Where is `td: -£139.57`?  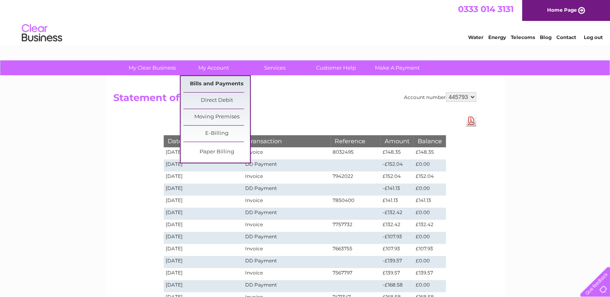
td: -£139.57 is located at coordinates (397, 262).